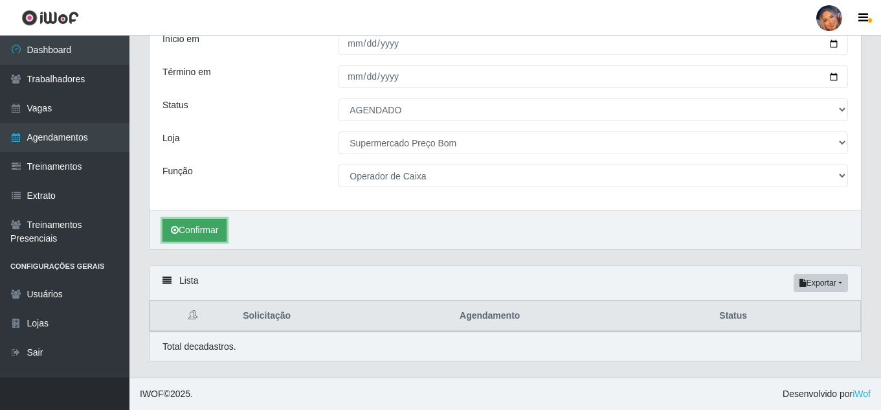  What do you see at coordinates (171, 138) in the screenshot?
I see `label: Loja` at bounding box center [171, 138].